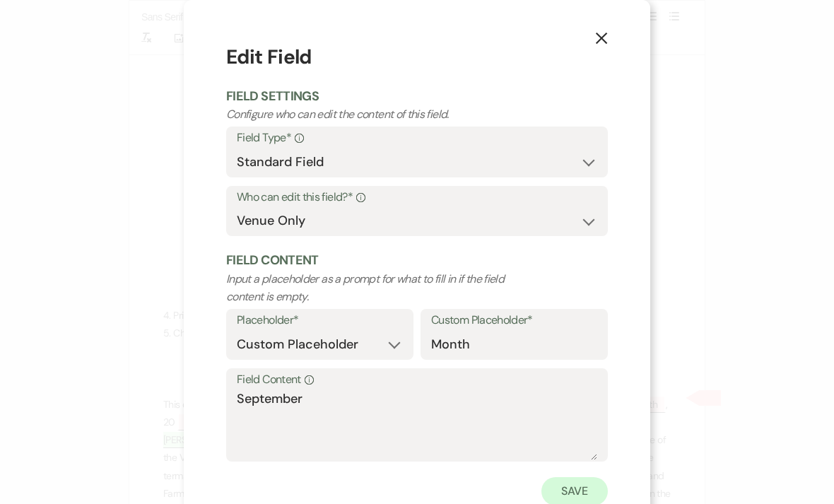  Describe the element at coordinates (514, 320) in the screenshot. I see `label: Custom Placeholder*` at that location.